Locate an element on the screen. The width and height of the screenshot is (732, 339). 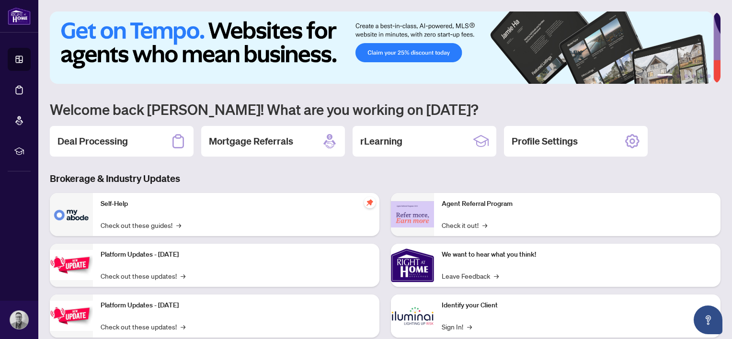
a: Check out these guides!→ is located at coordinates (141, 225).